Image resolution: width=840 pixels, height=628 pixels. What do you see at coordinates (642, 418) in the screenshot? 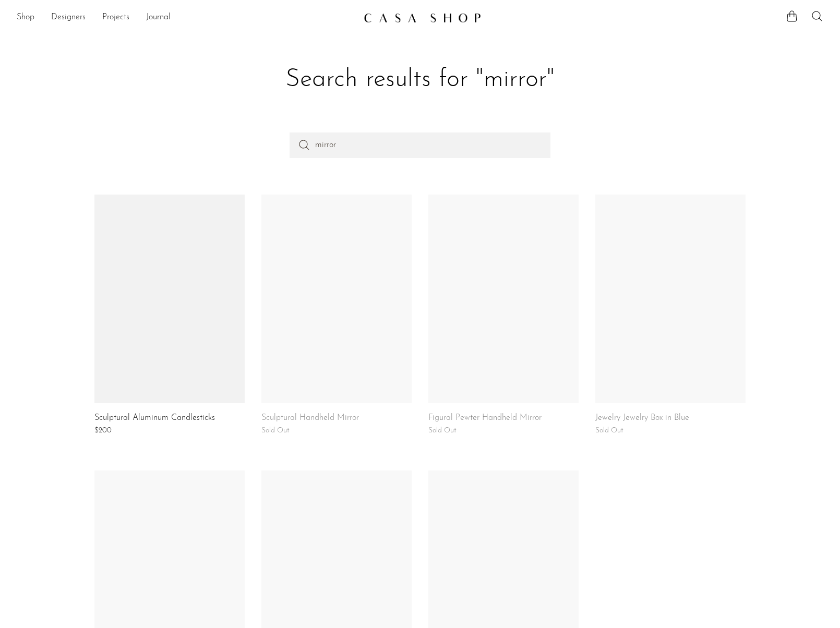
I see `a: Jewelry Jewelry Box in Blue` at bounding box center [642, 418].